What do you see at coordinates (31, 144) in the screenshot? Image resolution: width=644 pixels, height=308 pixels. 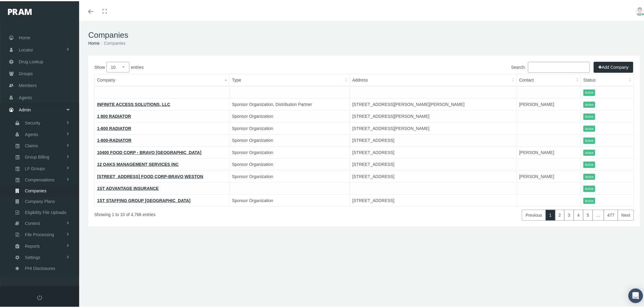 I see `span: Claims` at bounding box center [31, 144].